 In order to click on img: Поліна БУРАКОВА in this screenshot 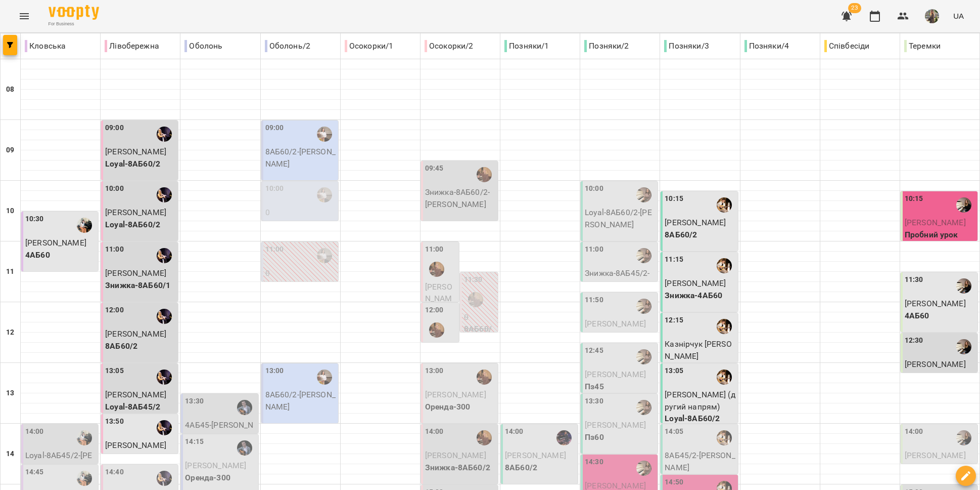, I will do `click(84, 437)`.